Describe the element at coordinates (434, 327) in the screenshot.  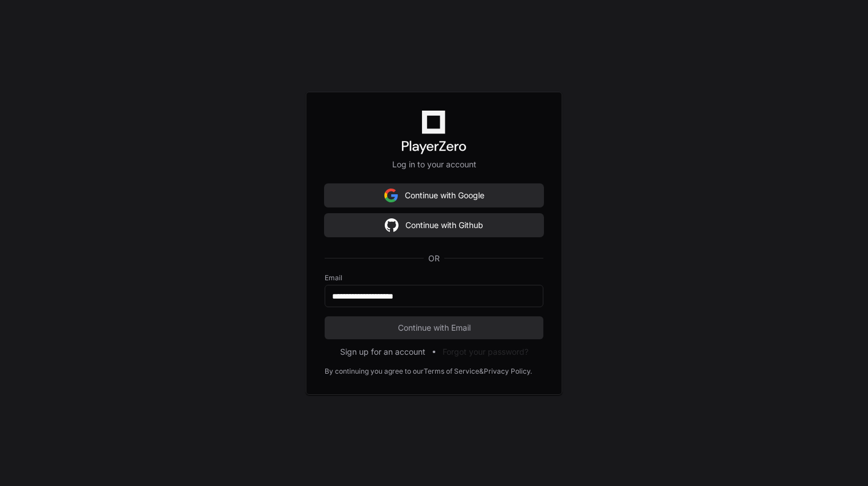
I see `button: Continue with Email` at that location.